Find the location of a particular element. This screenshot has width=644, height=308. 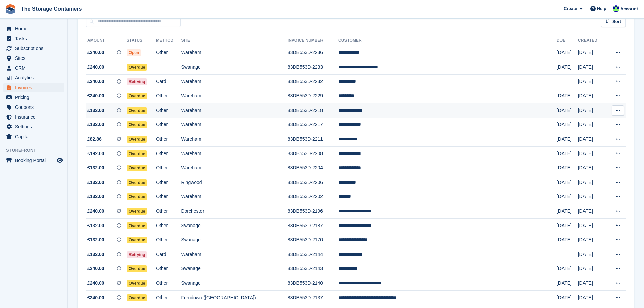

td: Dorchester is located at coordinates (234, 211).